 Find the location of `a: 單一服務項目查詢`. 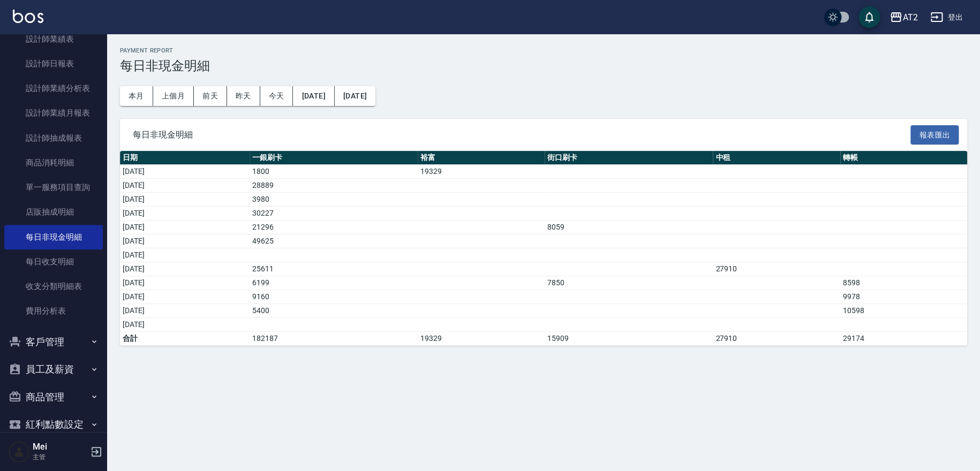

a: 單一服務項目查詢 is located at coordinates (54, 188).